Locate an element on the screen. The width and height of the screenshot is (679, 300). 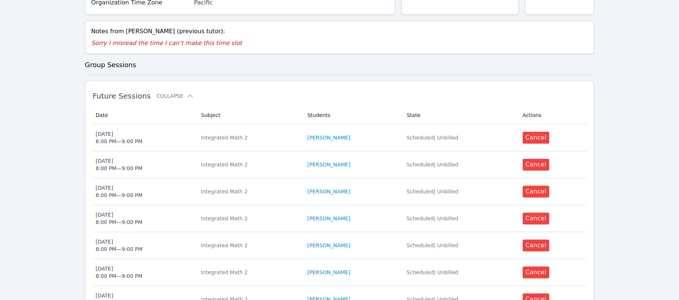
span: Future Sessions is located at coordinates (122, 96).